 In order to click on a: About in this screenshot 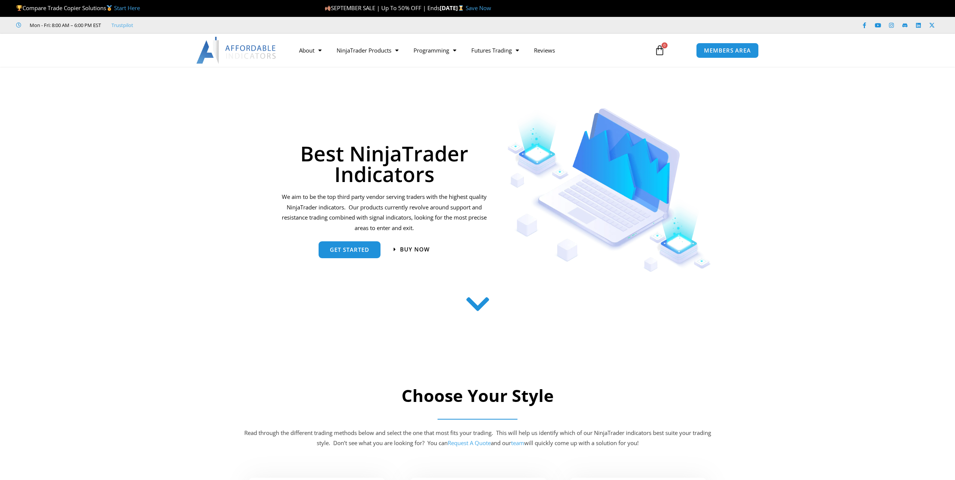, I will do `click(310, 50)`.